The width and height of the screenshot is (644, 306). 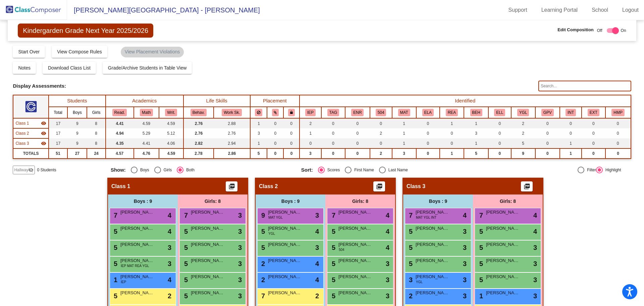 What do you see at coordinates (465, 101) in the screenshot?
I see `th: Identified` at bounding box center [465, 101].